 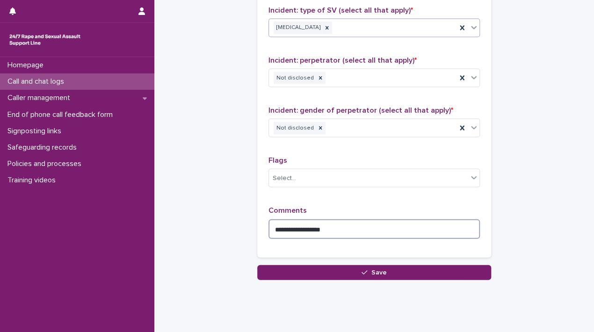 What do you see at coordinates (27, 65) in the screenshot?
I see `p: Homepage` at bounding box center [27, 65].